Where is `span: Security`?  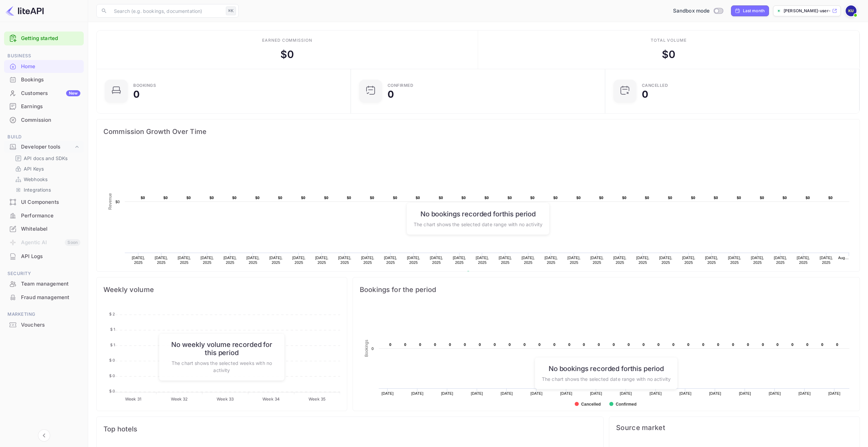
span: Security is located at coordinates (43, 274).